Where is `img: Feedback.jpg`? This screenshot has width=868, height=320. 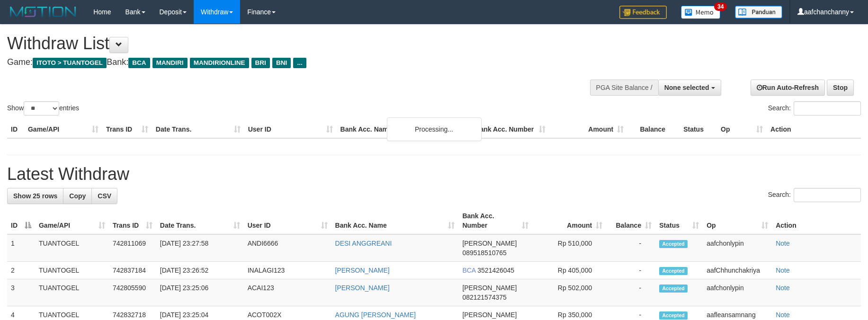 img: Feedback.jpg is located at coordinates (643, 12).